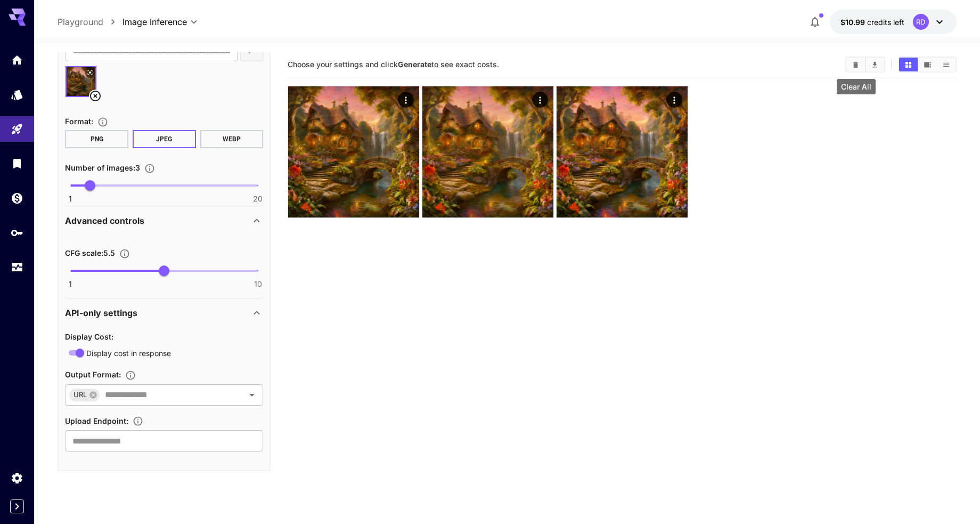 The image size is (980, 524). What do you see at coordinates (164, 313) in the screenshot?
I see `div: API-only settings` at bounding box center [164, 313].